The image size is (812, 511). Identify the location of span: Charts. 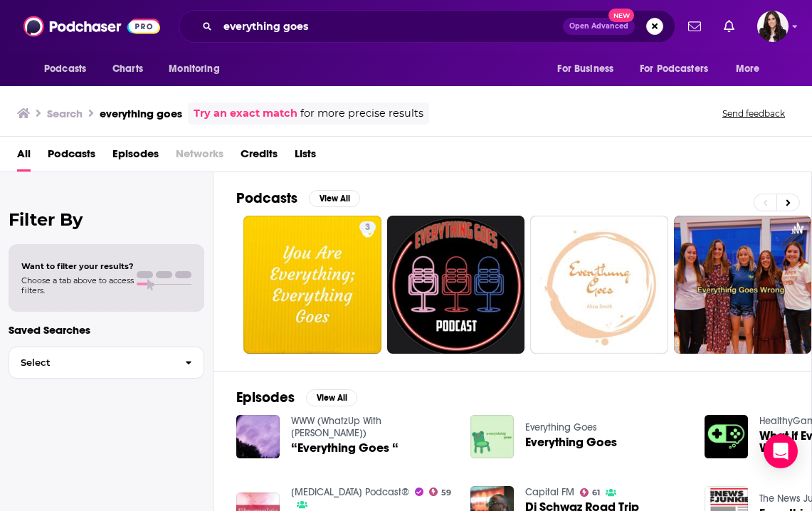
(127, 69).